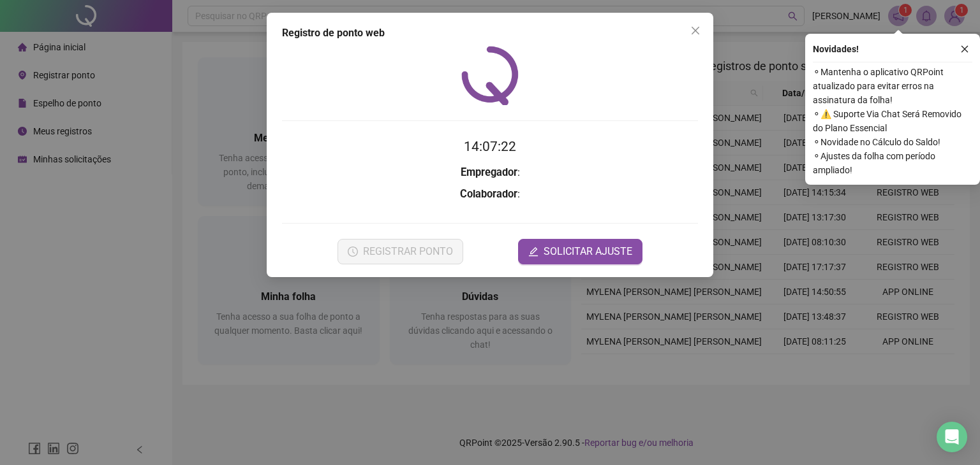 Image resolution: width=980 pixels, height=465 pixels. I want to click on button: REGISTRAR PONTO, so click(400, 252).